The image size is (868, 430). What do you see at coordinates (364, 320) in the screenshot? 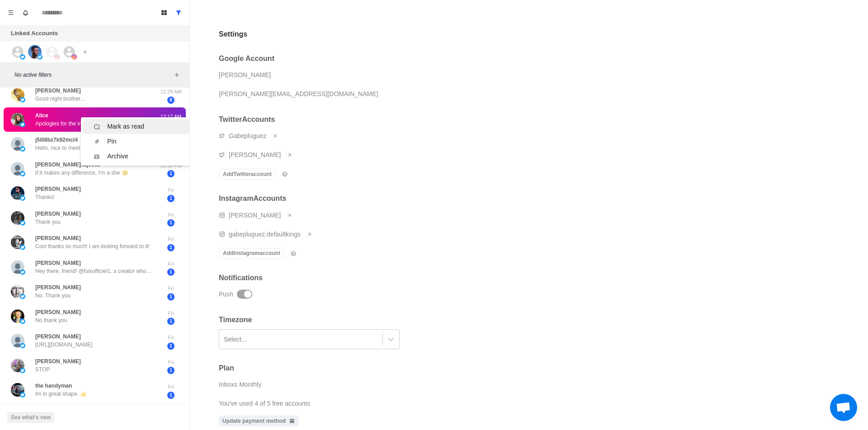
I see `h2: Timezone` at bounding box center [364, 320].